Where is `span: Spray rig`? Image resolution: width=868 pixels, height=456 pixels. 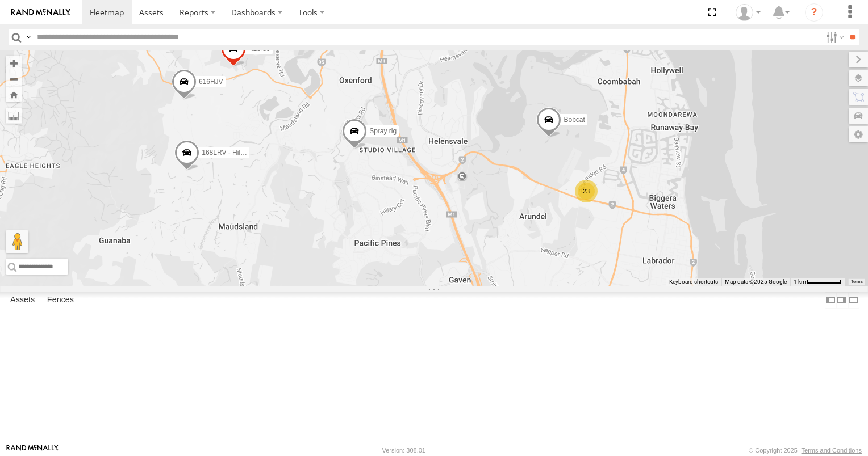
span: Spray rig is located at coordinates (382, 131).